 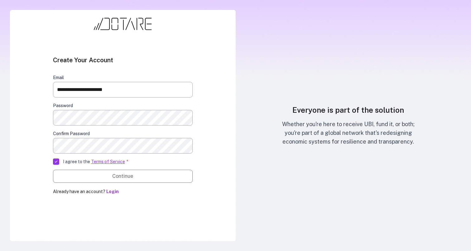 I want to click on button: Login, so click(x=113, y=192).